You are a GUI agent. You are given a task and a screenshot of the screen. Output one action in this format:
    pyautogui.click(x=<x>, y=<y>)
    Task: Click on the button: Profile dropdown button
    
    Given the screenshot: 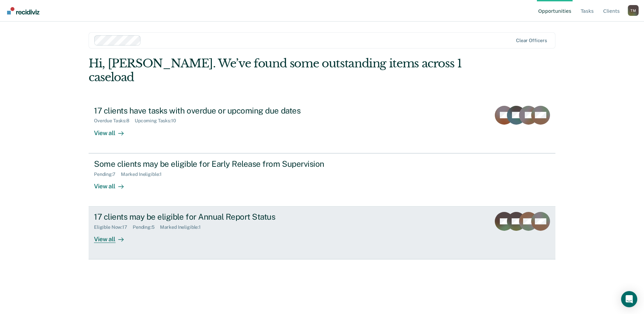 What is the action you would take?
    pyautogui.click(x=634, y=10)
    